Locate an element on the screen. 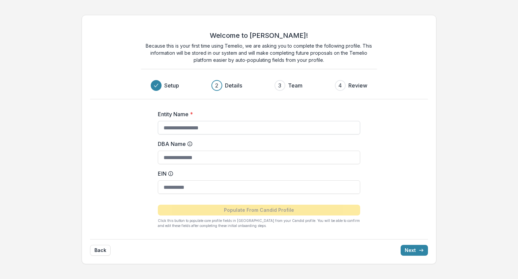 Image resolution: width=518 pixels, height=279 pixels. h3: Team is located at coordinates (295, 85).